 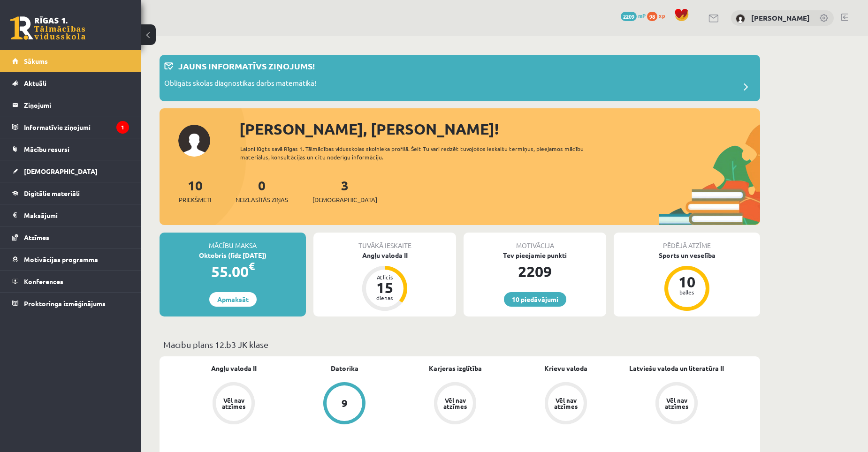 What do you see at coordinates (535, 242) in the screenshot?
I see `div: Motivācija` at bounding box center [535, 242].